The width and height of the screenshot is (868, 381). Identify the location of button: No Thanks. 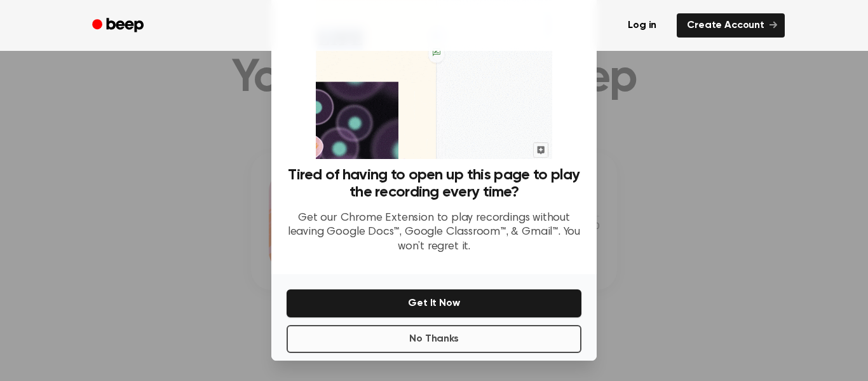
(434, 339).